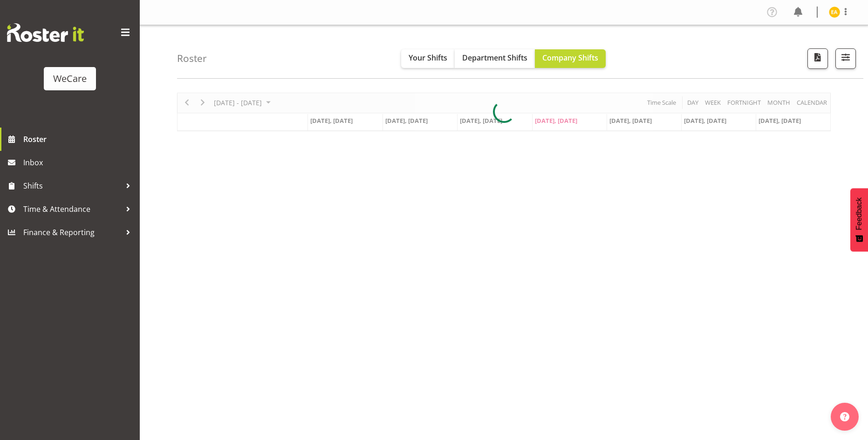 Image resolution: width=868 pixels, height=440 pixels. Describe the element at coordinates (834, 12) in the screenshot. I see `img: ena-advincula10844.jpg` at that location.